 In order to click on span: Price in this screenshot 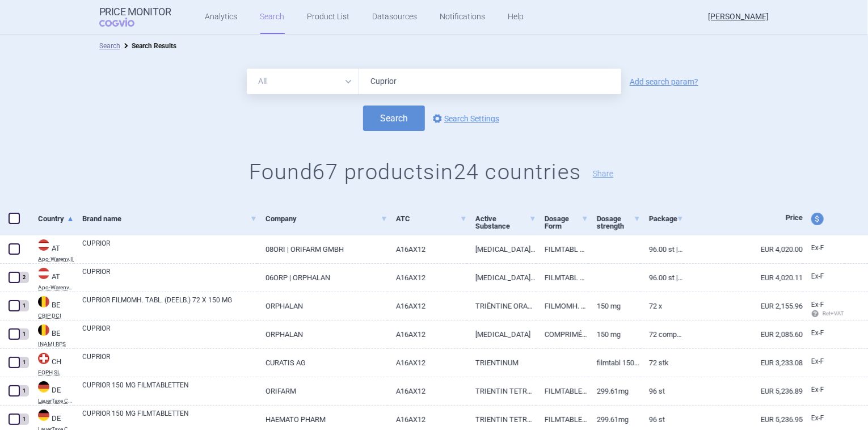, I will do `click(794, 217)`.